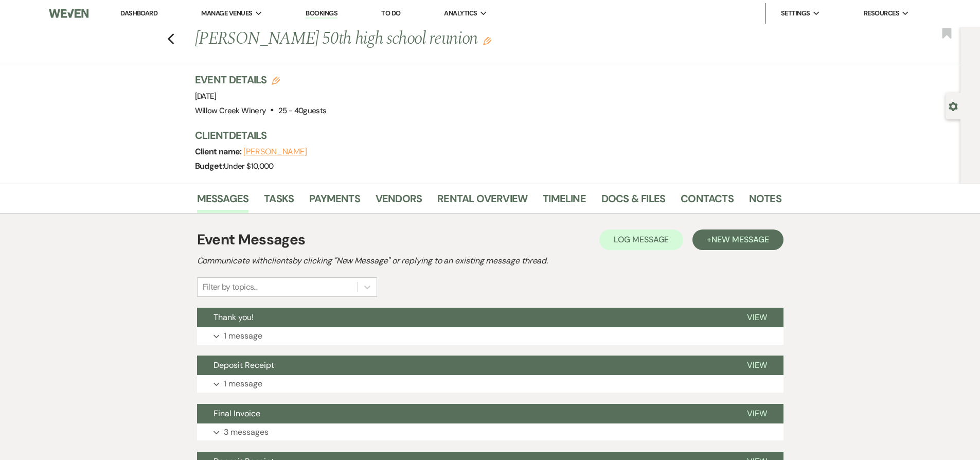 This screenshot has width=980, height=460. What do you see at coordinates (246, 432) in the screenshot?
I see `p: 3 messages` at bounding box center [246, 432].